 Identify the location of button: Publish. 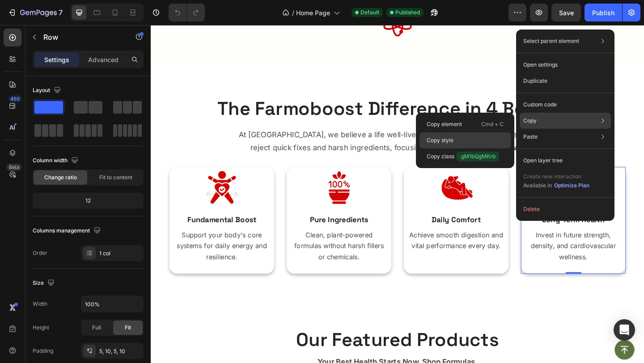
(604, 13).